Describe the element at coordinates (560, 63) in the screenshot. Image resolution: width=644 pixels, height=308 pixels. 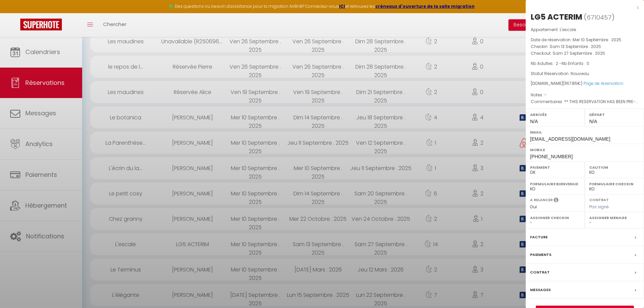
I see `span: Nb Adultes : 2 -` at that location.